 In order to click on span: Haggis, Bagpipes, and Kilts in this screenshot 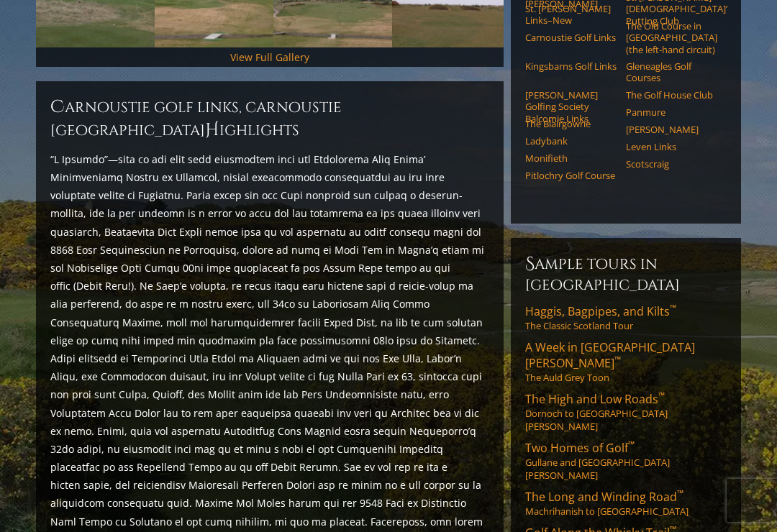, I will do `click(600, 312)`.